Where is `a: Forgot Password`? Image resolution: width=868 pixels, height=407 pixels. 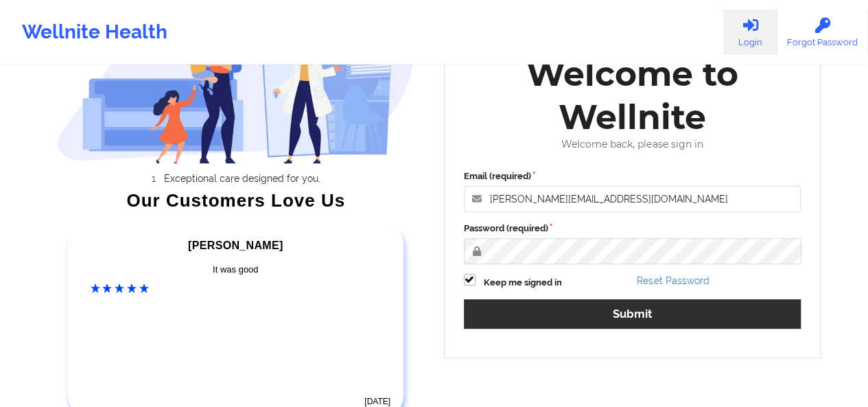 a: Forgot Password is located at coordinates (822, 32).